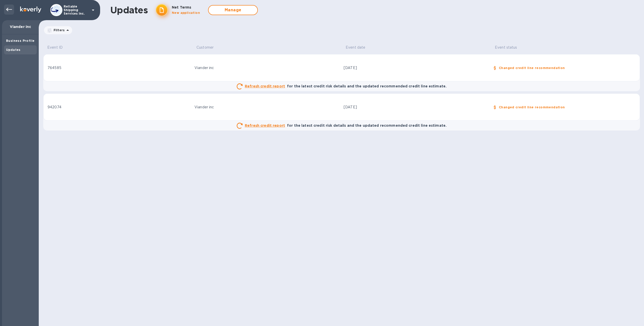  Describe the element at coordinates (58, 47) in the screenshot. I see `span: Event ID` at that location.